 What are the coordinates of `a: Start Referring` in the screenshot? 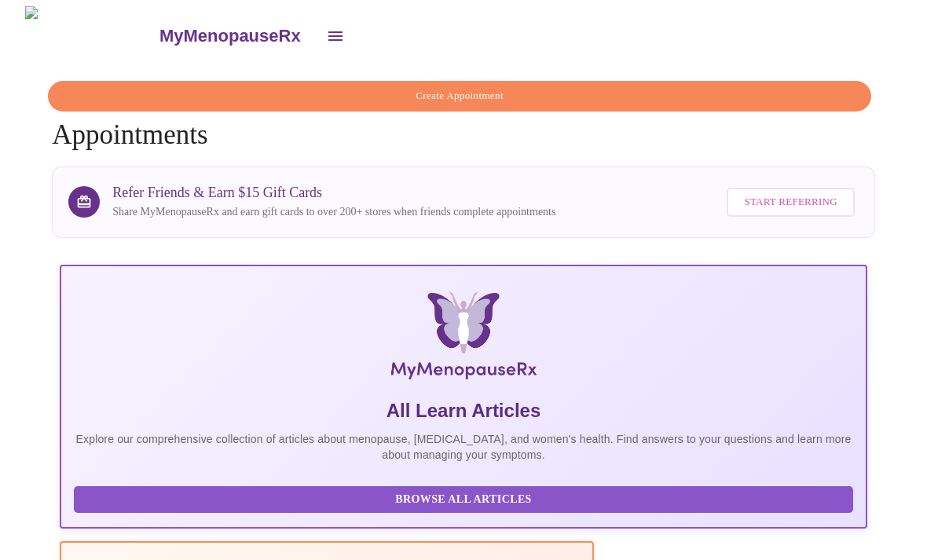 It's located at (790, 202).